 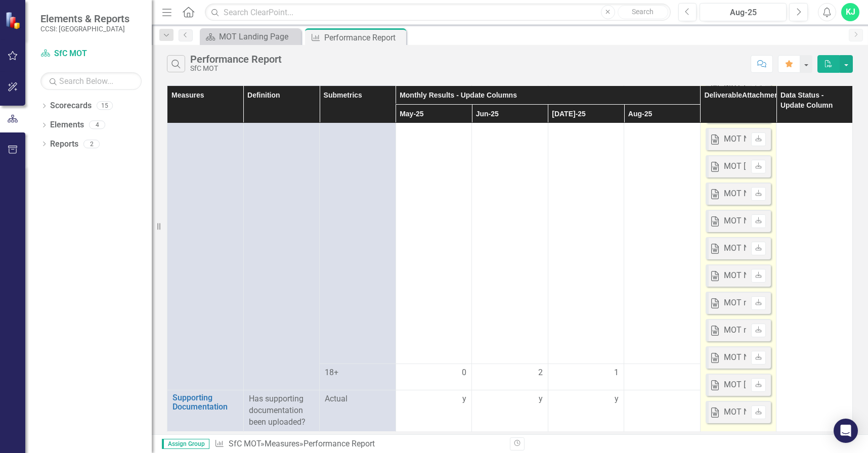 I want to click on div: Open Intercom Messenger, so click(x=846, y=431).